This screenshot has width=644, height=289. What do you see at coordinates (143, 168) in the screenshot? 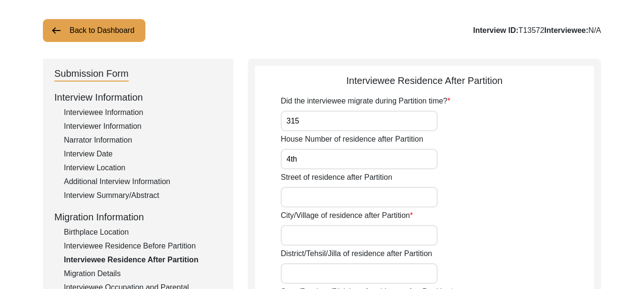
I see `div: Interview Location` at bounding box center [143, 168].